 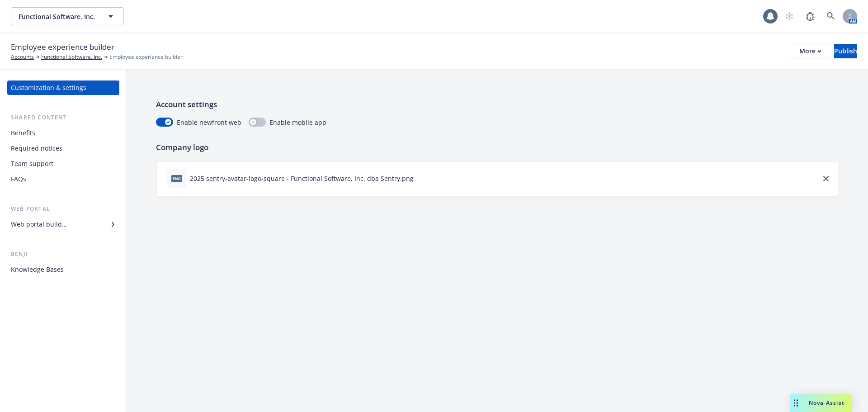 What do you see at coordinates (63, 117) in the screenshot?
I see `div: Shared content` at bounding box center [63, 117].